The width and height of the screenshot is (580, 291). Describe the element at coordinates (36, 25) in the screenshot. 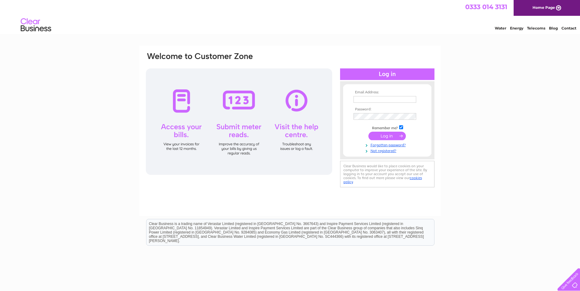

I see `img: logo.png` at that location.